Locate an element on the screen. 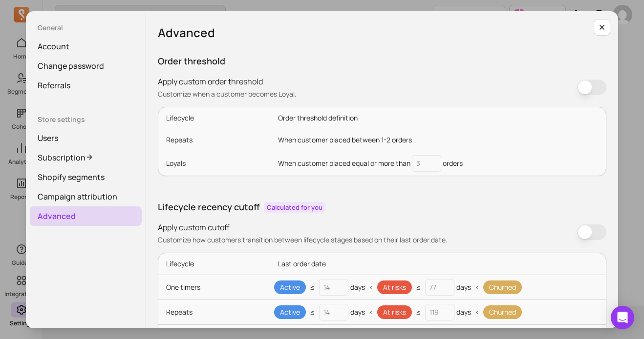 The image size is (644, 339). a: Users is located at coordinates (86, 138).